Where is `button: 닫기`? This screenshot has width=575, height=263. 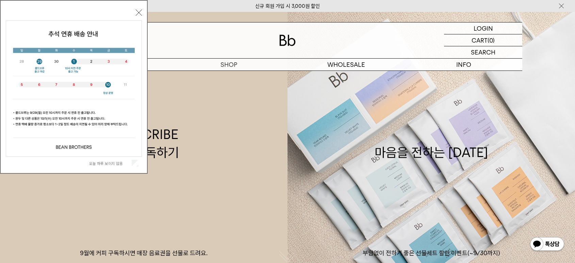
button: 닫기 is located at coordinates (139, 13).